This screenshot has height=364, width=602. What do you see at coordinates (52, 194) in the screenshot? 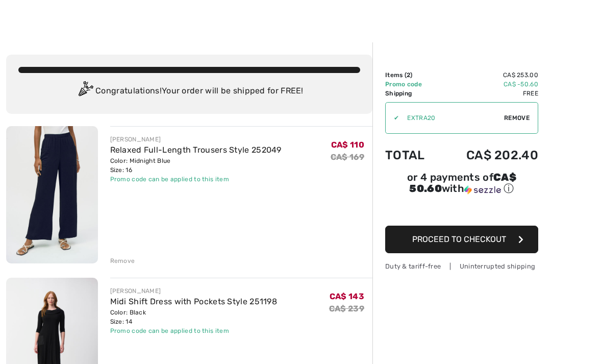
I see `img: Relaxed Full-Length Trousers Style 252049` at bounding box center [52, 194].